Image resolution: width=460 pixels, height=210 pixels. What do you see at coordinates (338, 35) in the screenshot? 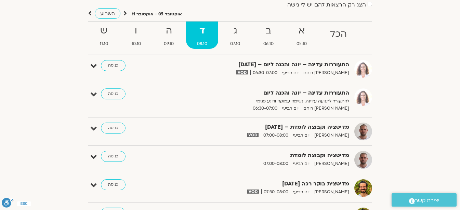
I see `a: הכל` at bounding box center [338, 35].